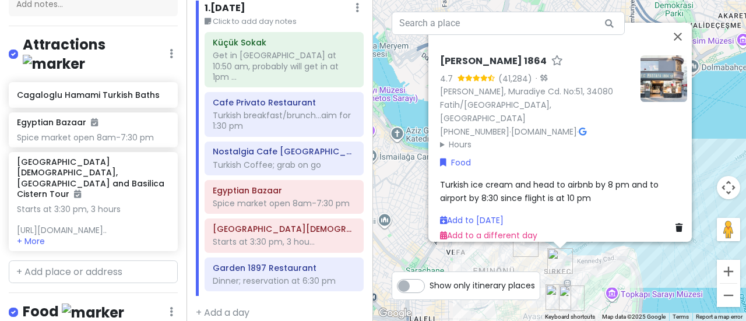  I want to click on h6: Garden 1897 Restaurant, so click(284, 268).